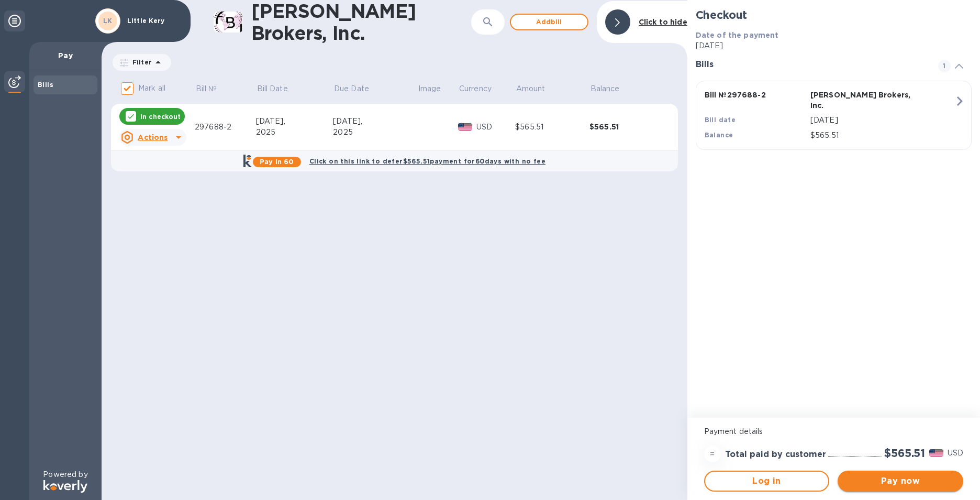  I want to click on p: Filter, so click(140, 62).